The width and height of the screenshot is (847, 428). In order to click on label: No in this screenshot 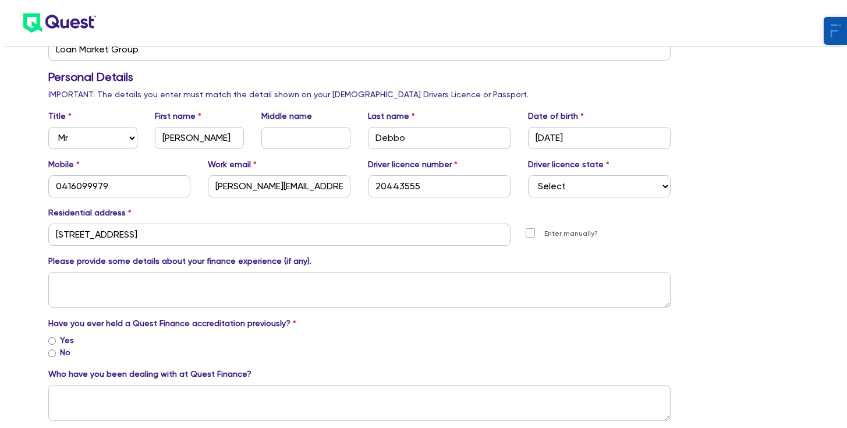, I will do `click(65, 352)`.